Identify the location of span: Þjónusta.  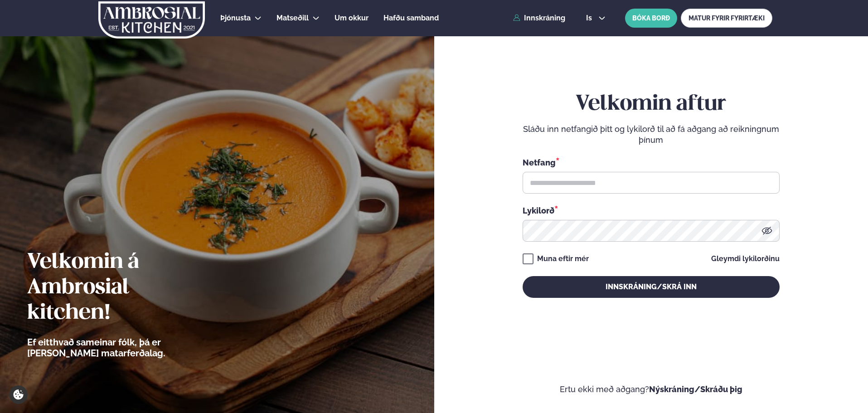
(235, 18).